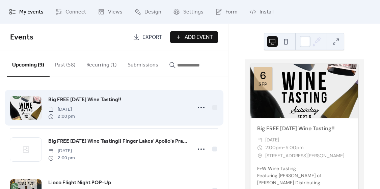 Image resolution: width=380 pixels, height=189 pixels. What do you see at coordinates (71, 12) in the screenshot?
I see `a: Connect` at bounding box center [71, 12].